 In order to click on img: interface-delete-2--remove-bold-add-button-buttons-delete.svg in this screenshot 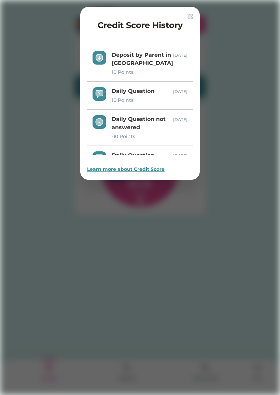, I will do `click(190, 16)`.